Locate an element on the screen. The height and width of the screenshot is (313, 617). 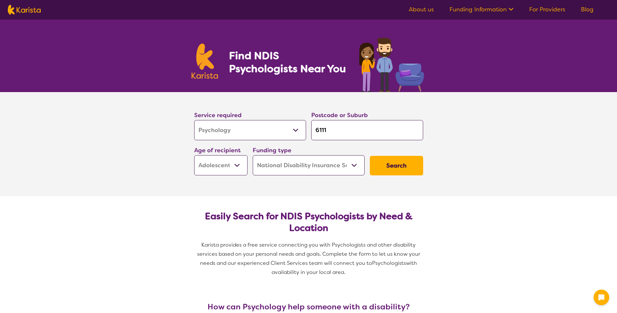
h3: How can Psychology help someone with a disability? is located at coordinates (309, 307).